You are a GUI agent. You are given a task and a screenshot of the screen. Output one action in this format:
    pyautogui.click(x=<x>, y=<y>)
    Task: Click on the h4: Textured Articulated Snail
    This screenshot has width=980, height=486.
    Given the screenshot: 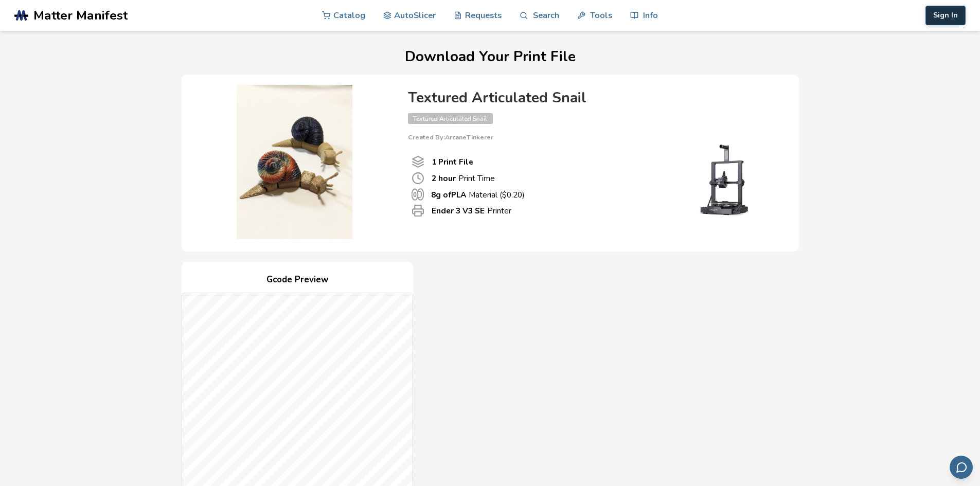 What is the action you would take?
    pyautogui.click(x=593, y=97)
    